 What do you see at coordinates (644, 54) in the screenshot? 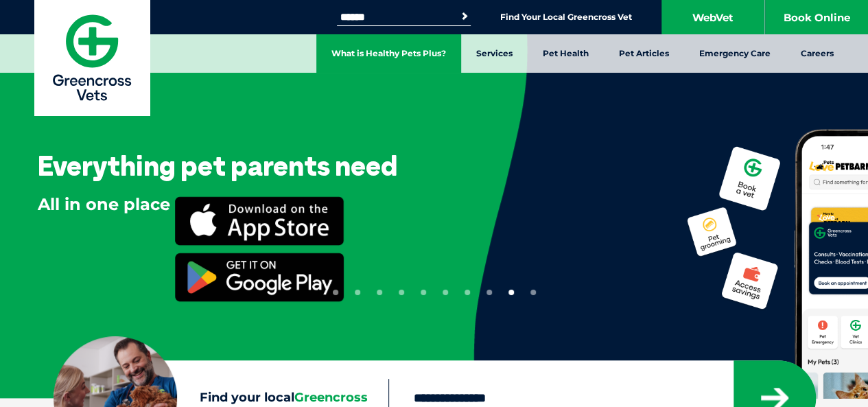
I see `a: Pet Articles` at bounding box center [644, 54].